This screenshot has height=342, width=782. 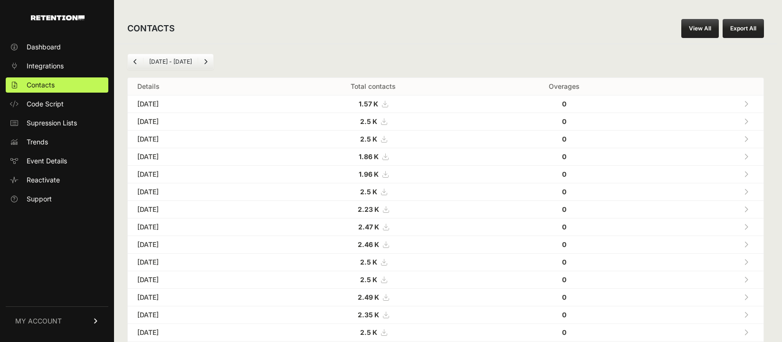 What do you see at coordinates (368, 314) in the screenshot?
I see `strong: 2.35 K` at bounding box center [368, 314].